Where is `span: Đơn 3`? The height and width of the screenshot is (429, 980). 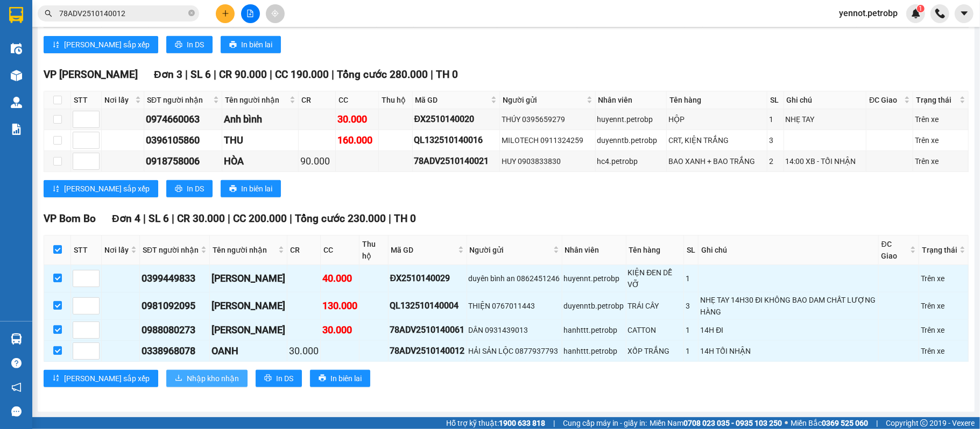 span: Đơn 3 is located at coordinates (168, 74).